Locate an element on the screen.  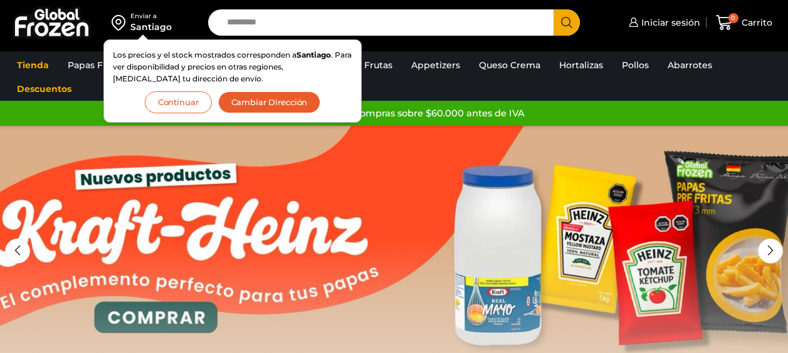
a: Papas Fritas is located at coordinates (95, 65).